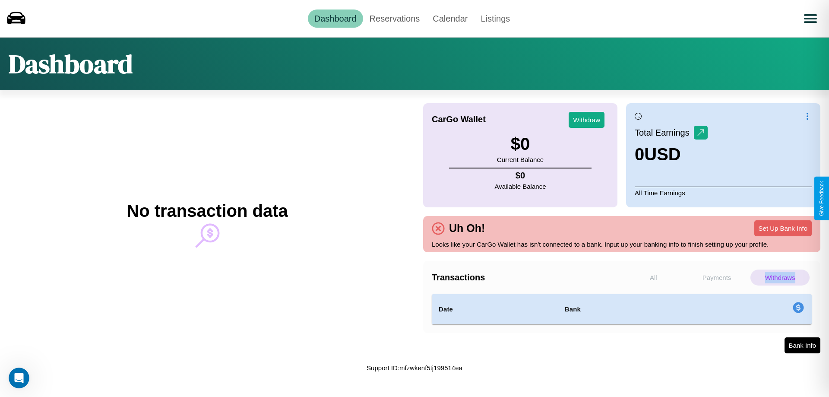  Describe the element at coordinates (459, 119) in the screenshot. I see `h4: CarGo Wallet` at that location.